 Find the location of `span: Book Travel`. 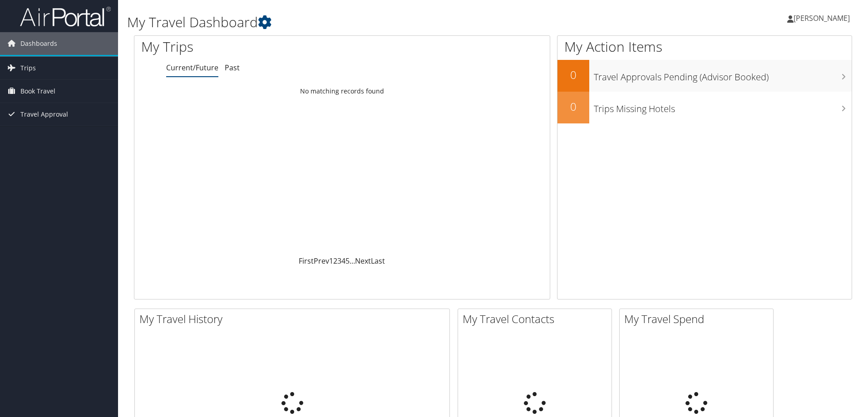

span: Book Travel is located at coordinates (38, 91).